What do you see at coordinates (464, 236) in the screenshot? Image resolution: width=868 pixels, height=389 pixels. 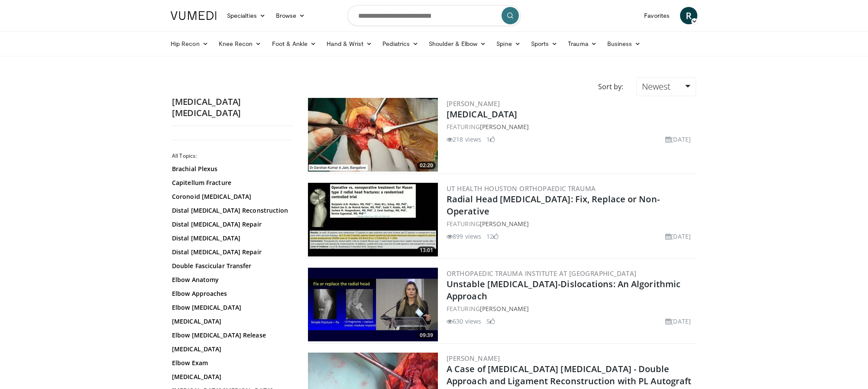 I see `li: 899 views` at bounding box center [464, 236].